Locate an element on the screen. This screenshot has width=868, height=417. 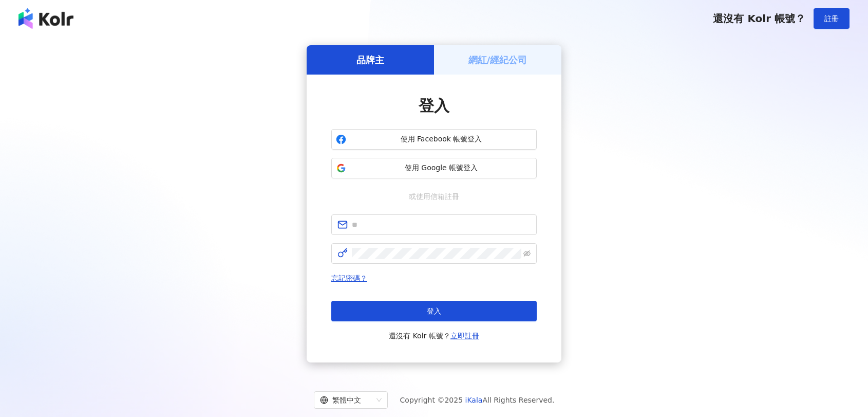
span: 使用 Google 帳號登入 is located at coordinates (441, 168).